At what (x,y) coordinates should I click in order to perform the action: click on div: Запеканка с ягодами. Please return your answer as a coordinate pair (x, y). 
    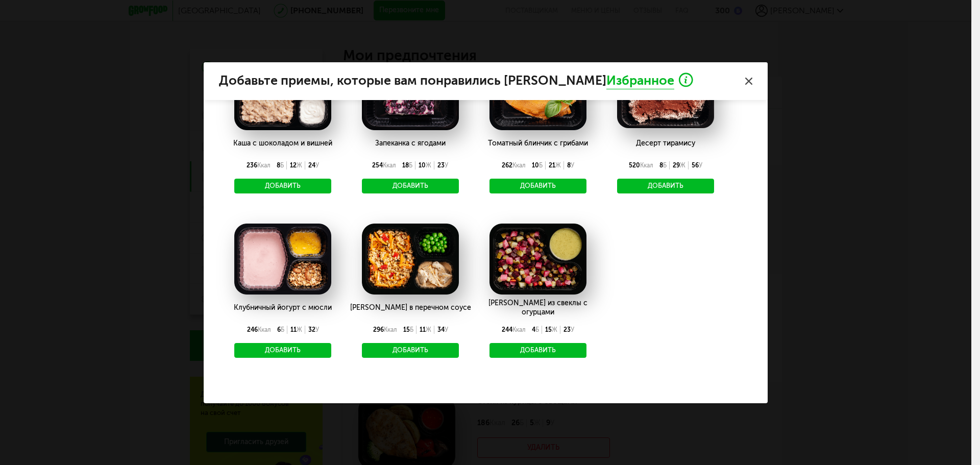
    Looking at the image, I should click on (410, 143).